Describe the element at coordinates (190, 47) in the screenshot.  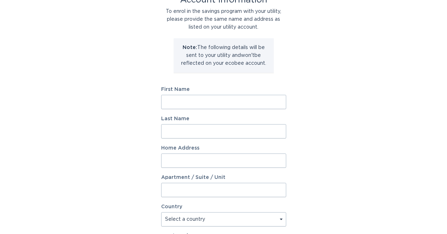
I see `strong: Note:` at that location.